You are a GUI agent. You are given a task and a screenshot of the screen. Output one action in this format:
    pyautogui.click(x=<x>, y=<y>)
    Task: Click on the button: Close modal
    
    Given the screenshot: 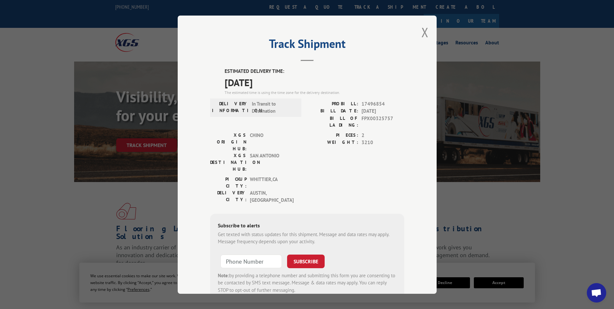 What is the action you would take?
    pyautogui.click(x=425, y=32)
    